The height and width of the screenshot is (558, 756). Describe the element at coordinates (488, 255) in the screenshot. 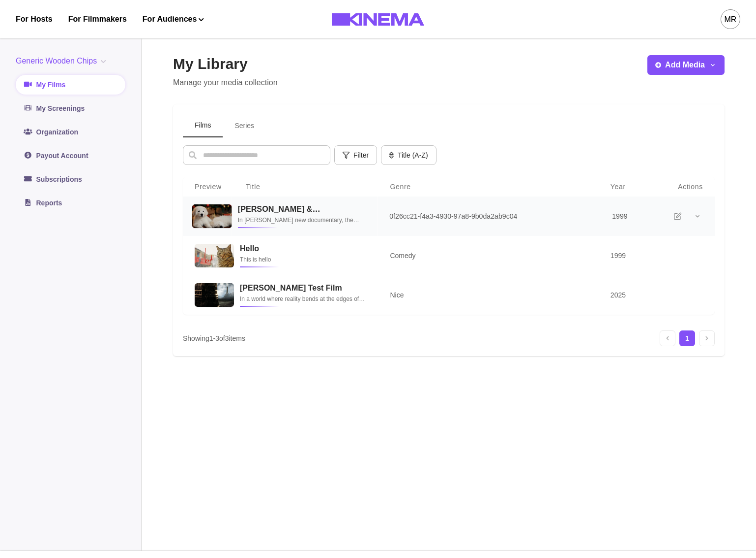

I see `p: Comedy` at that location.